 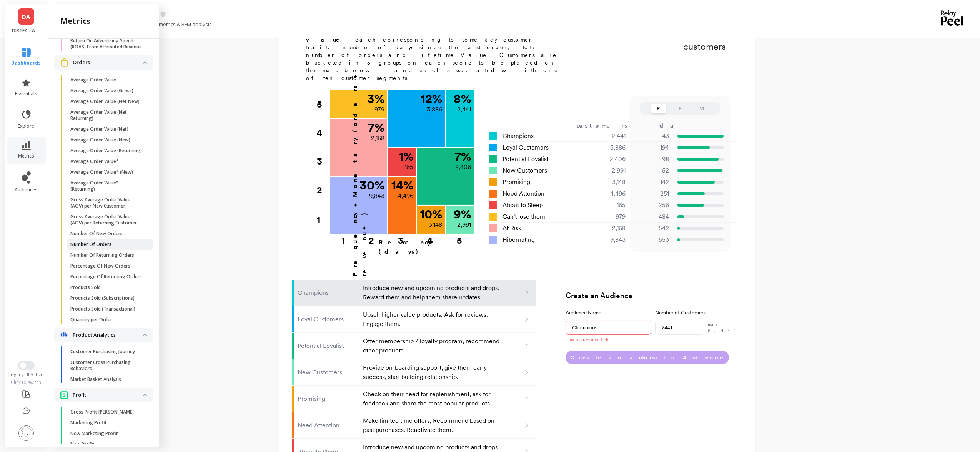 What do you see at coordinates (463, 214) in the screenshot?
I see `p: 9 %` at bounding box center [463, 214].